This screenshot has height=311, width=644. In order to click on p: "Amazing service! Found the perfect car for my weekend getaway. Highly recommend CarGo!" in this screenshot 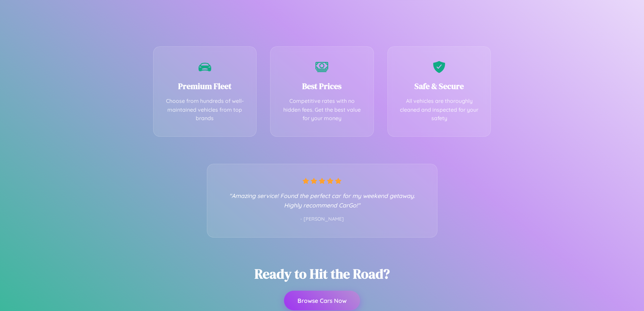, I will do `click(322, 200)`.